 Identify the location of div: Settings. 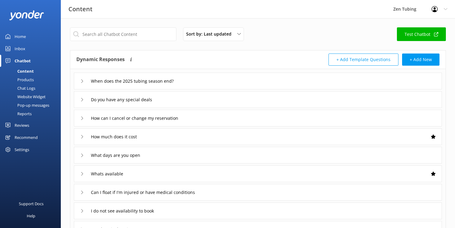
(22, 150).